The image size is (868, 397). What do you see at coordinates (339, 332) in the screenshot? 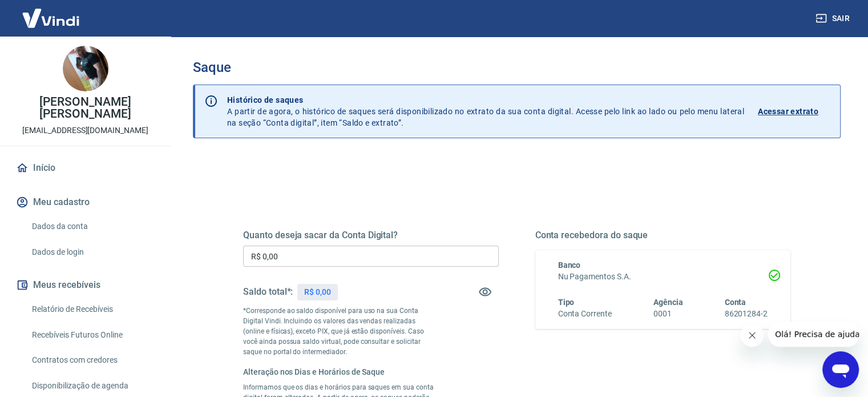
I see `p: *Corresponde ao saldo disponível para uso na sua Conta Digital Vindi. Incluindo os valores das ve...` at bounding box center [339, 332].